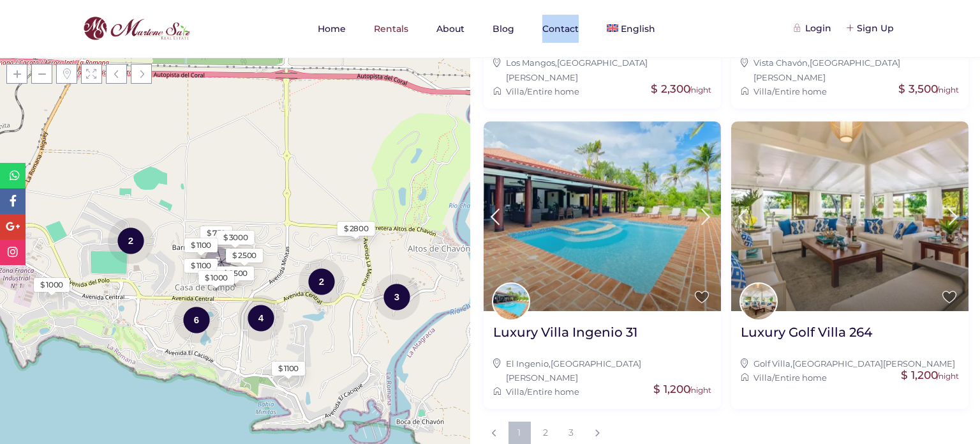 Image resolution: width=980 pixels, height=444 pixels. What do you see at coordinates (236, 168) in the screenshot?
I see `div: Loading Maps` at bounding box center [236, 168].